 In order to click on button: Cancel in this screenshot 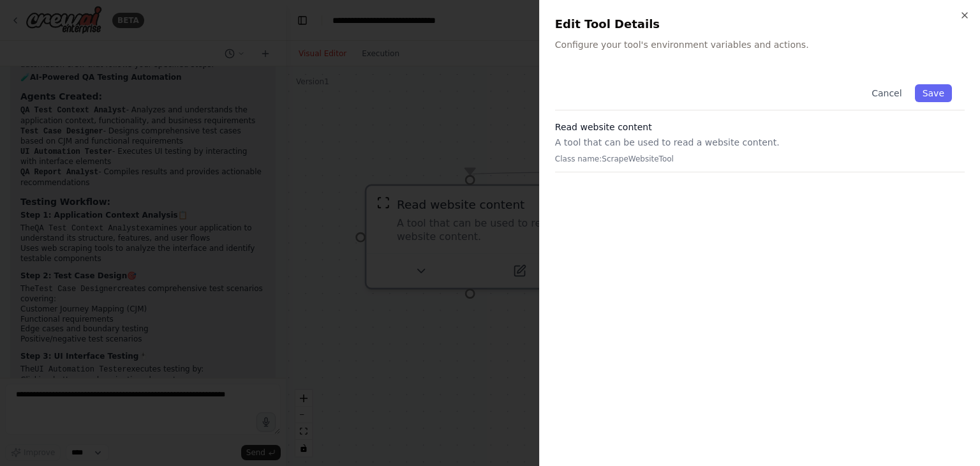, I will do `click(886, 93)`.